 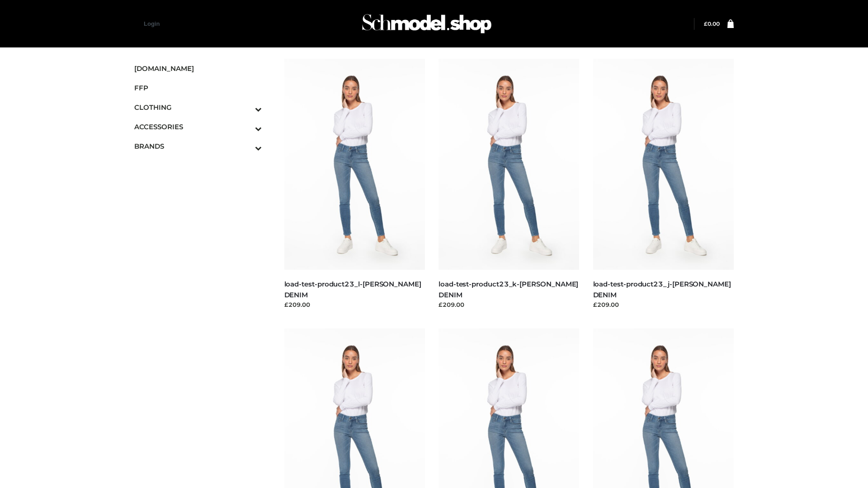 I want to click on a: FFP, so click(x=198, y=88).